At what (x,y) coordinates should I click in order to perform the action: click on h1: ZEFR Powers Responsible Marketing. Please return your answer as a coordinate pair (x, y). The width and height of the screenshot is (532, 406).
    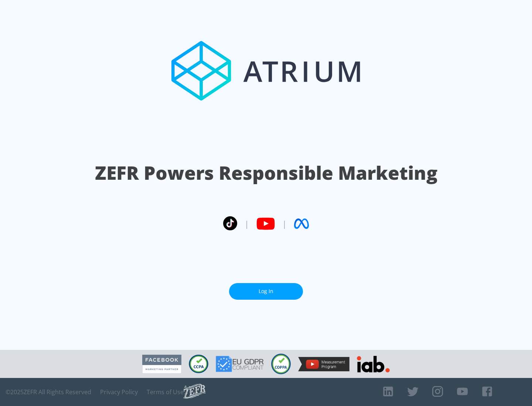
    Looking at the image, I should click on (266, 173).